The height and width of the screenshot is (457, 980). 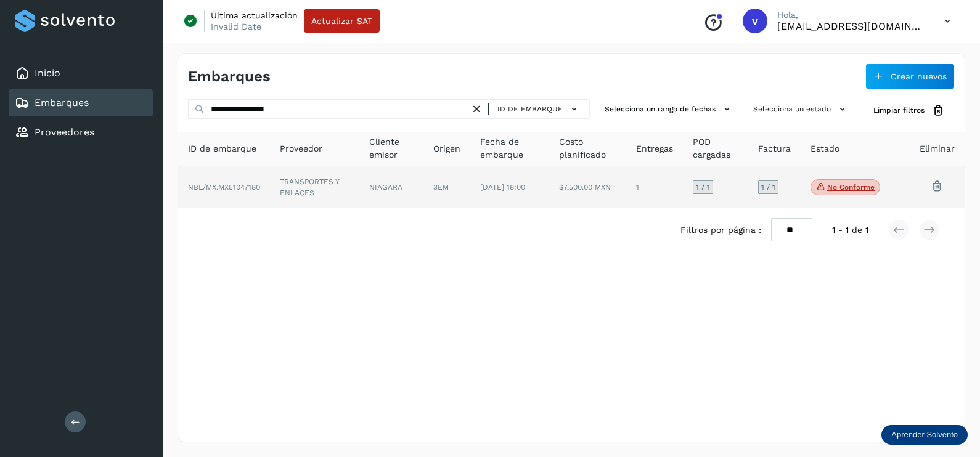 What do you see at coordinates (81, 103) in the screenshot?
I see `div: Embarques` at bounding box center [81, 103].